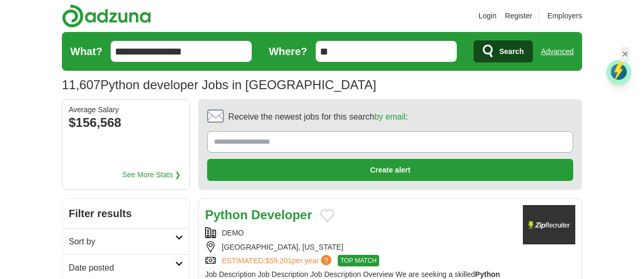 This screenshot has height=279, width=644. I want to click on div: $156,568, so click(126, 123).